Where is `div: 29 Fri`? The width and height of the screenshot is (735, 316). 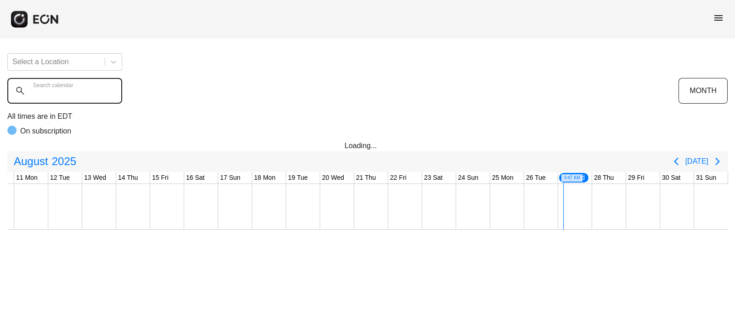 div: 29 Fri is located at coordinates (636, 178).